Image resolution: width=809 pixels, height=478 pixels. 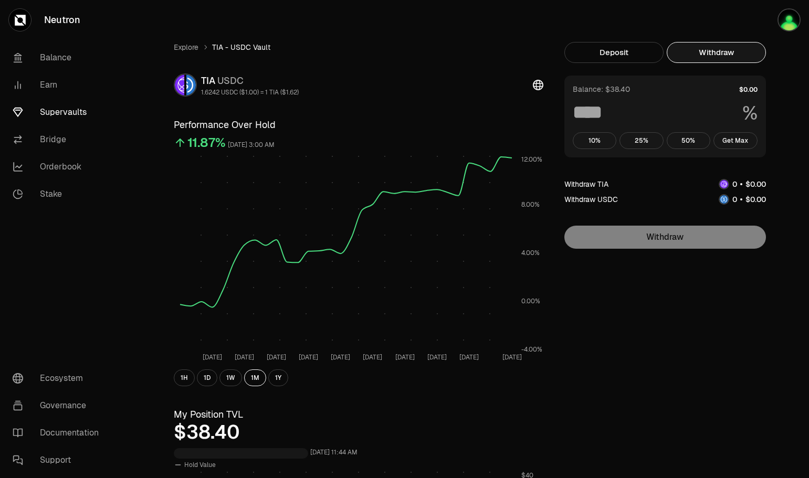 I want to click on tspan: -4.00%, so click(x=532, y=350).